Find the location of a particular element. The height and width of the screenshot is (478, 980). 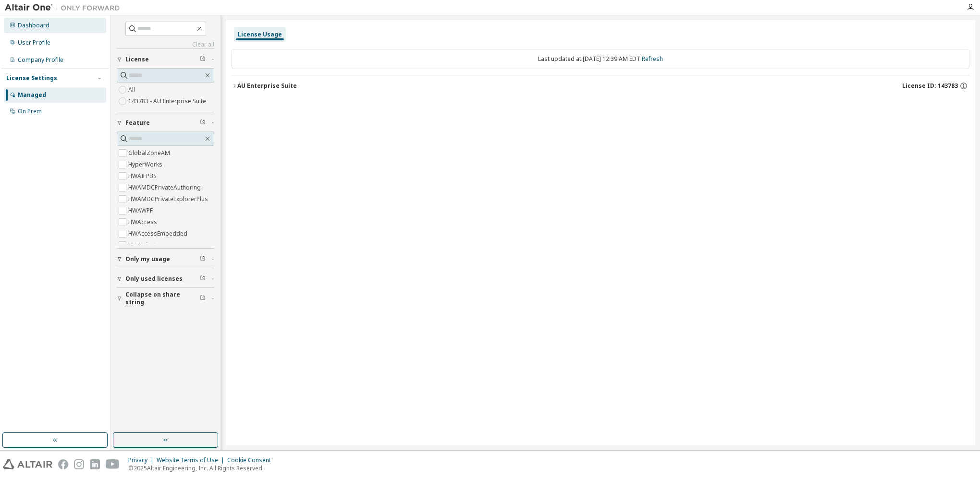

span: License is located at coordinates (137, 60).